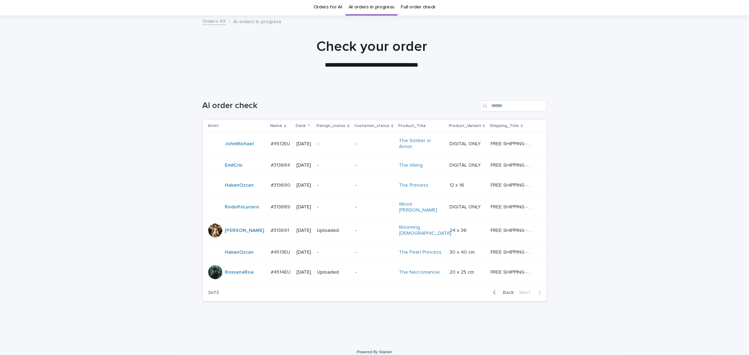 Image resolution: width=749 pixels, height=355 pixels. I want to click on a: The Necromancer, so click(420, 272).